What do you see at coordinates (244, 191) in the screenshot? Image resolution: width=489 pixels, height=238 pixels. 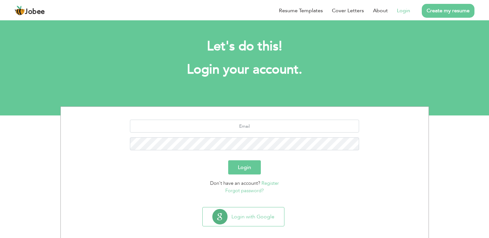 I see `a: Forgot password?` at bounding box center [244, 191].